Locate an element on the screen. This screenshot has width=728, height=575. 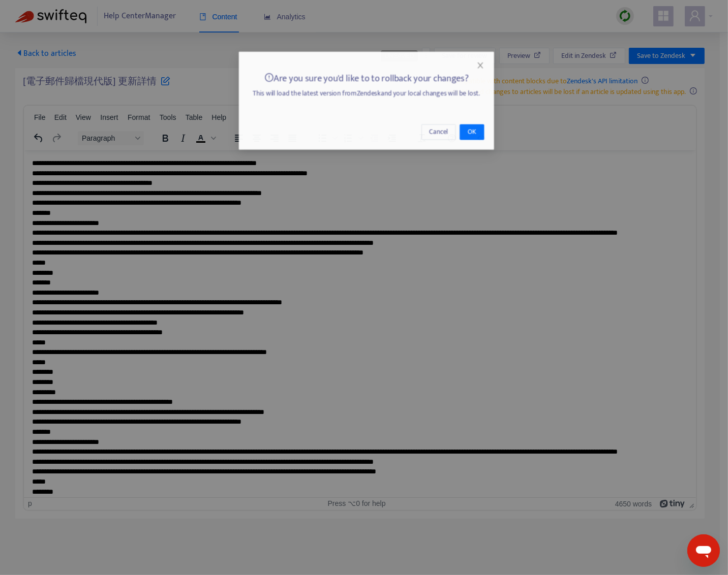
h5: Are you sure you'd like to to rollback your changes? is located at coordinates (364, 79).